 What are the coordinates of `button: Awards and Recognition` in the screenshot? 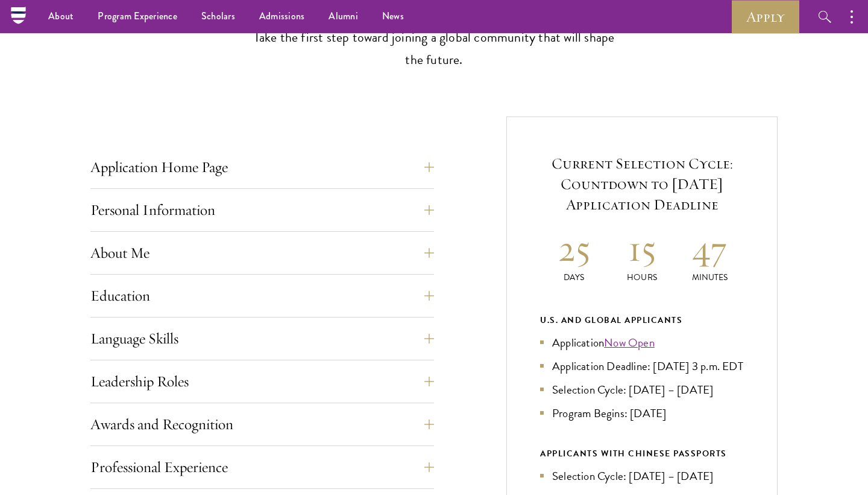 It's located at (262, 424).